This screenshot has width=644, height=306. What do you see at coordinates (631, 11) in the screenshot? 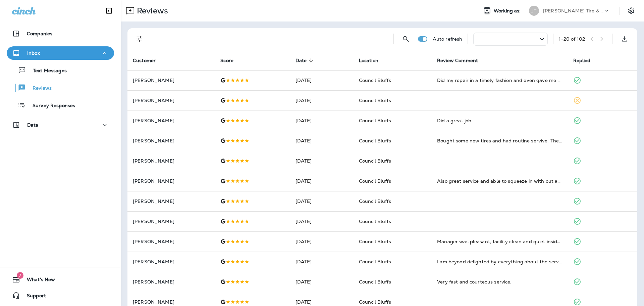
I see `button: Settings` at bounding box center [631, 11].